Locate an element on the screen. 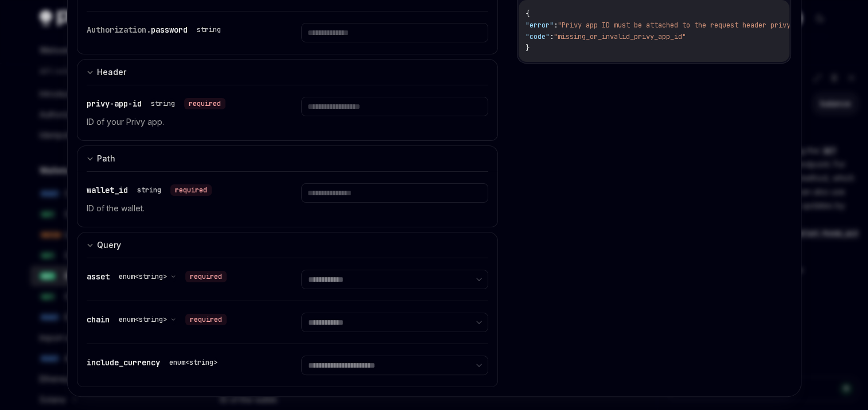  div: chain is located at coordinates (157, 320).